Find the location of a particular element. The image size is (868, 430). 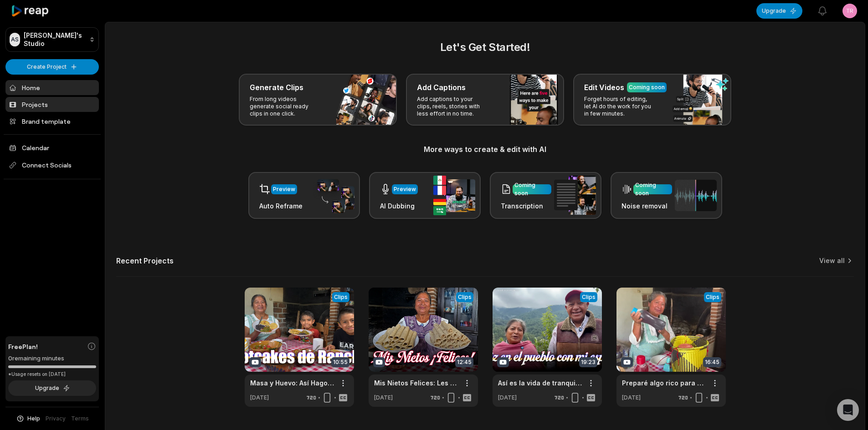

h3: Edit Videos is located at coordinates (605, 87).